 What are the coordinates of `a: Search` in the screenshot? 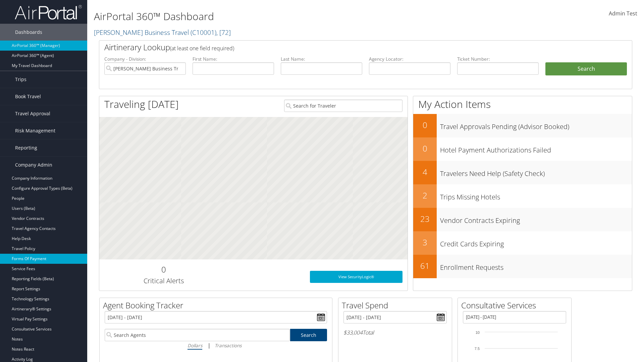 It's located at (309, 335).